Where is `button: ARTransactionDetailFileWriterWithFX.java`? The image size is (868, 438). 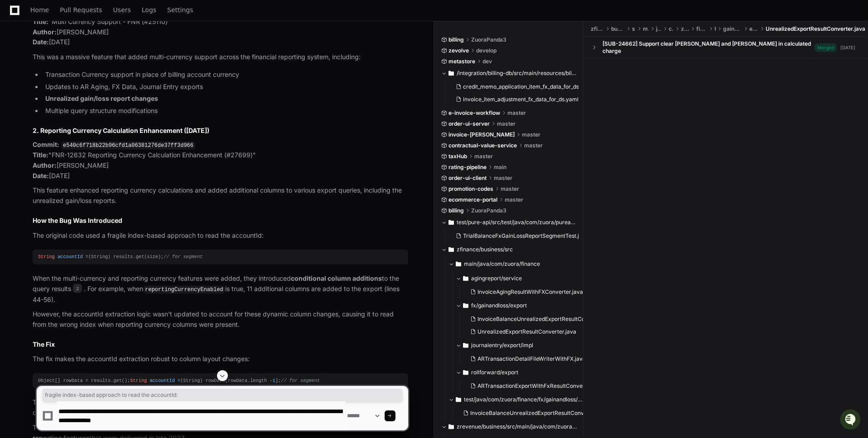 button: ARTransactionDetailFileWriterWithFX.java is located at coordinates (526, 359).